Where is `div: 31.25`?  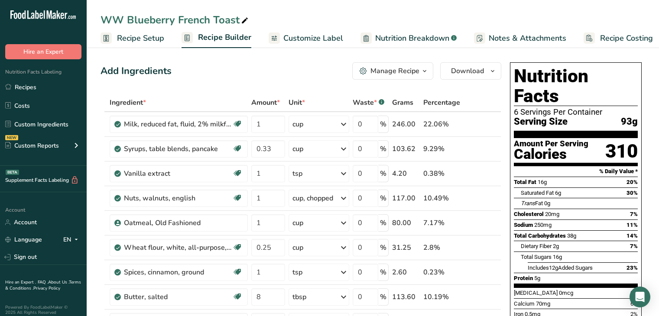 div: 31.25 is located at coordinates (406, 248).